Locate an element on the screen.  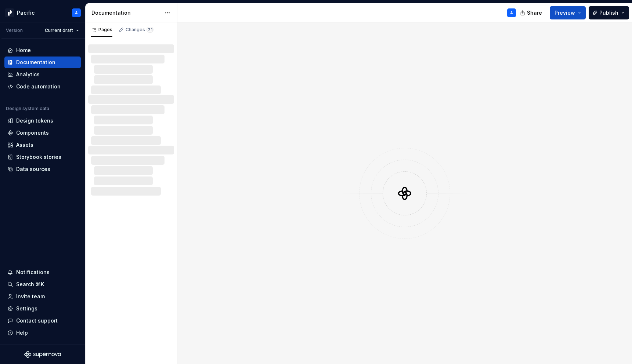
div: Pacific is located at coordinates (26, 13).